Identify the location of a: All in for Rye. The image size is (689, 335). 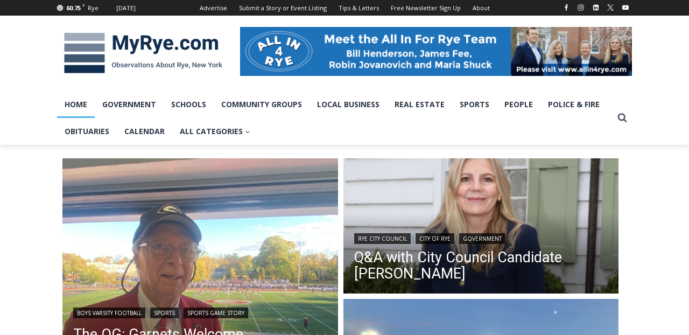
(436, 51).